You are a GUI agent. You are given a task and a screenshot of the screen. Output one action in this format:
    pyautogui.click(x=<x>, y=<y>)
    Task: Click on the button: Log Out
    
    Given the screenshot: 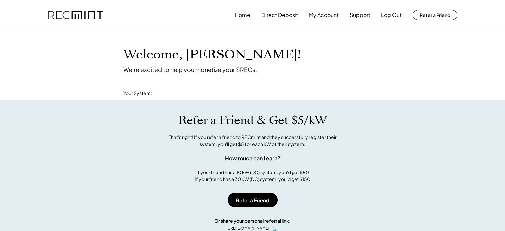 What is the action you would take?
    pyautogui.click(x=392, y=15)
    